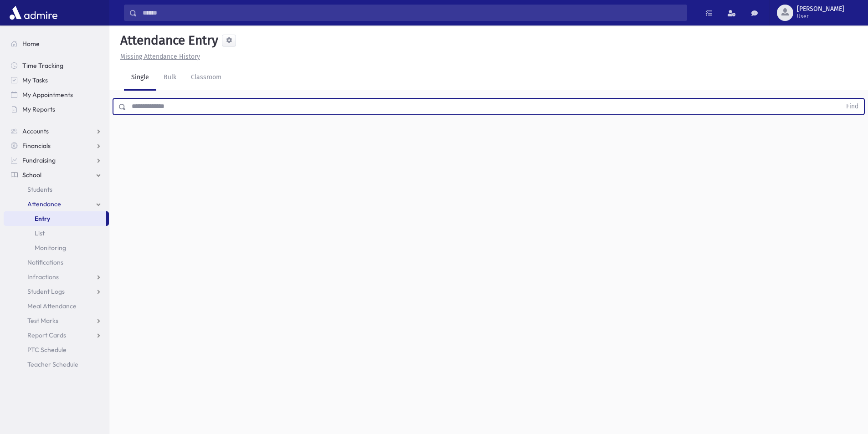 This screenshot has height=434, width=868. Describe the element at coordinates (56, 291) in the screenshot. I see `a: Student Logs` at that location.